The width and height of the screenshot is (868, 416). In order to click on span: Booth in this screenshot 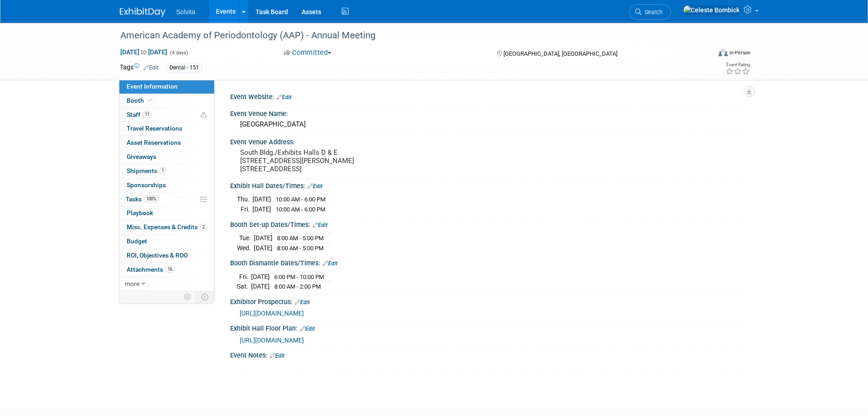, I will do `click(140, 100)`.